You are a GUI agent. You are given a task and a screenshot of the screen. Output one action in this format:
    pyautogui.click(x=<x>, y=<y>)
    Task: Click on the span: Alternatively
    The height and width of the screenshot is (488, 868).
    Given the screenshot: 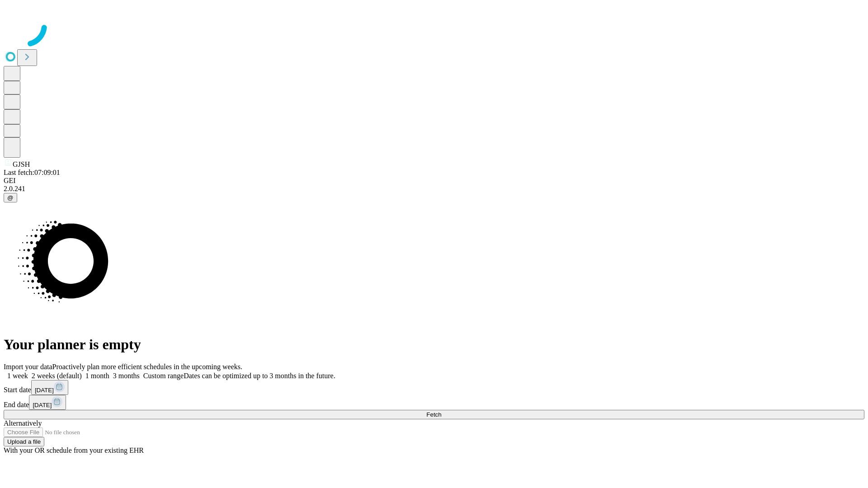 What is the action you would take?
    pyautogui.click(x=23, y=423)
    